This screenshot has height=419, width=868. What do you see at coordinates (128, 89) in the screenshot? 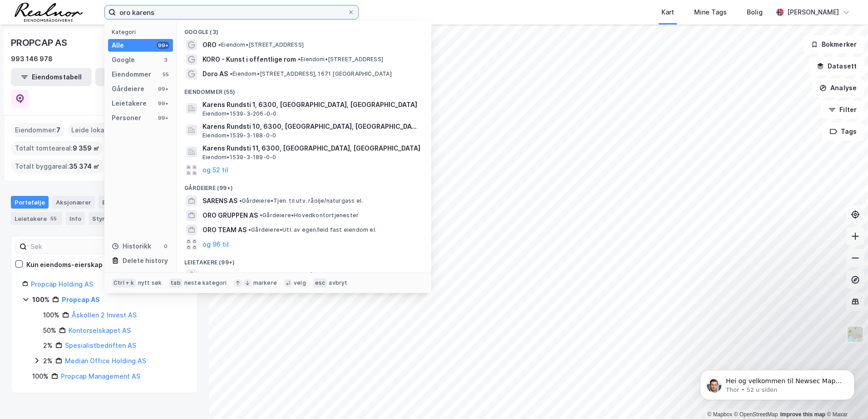
I see `div: Gårdeiere` at bounding box center [128, 89].